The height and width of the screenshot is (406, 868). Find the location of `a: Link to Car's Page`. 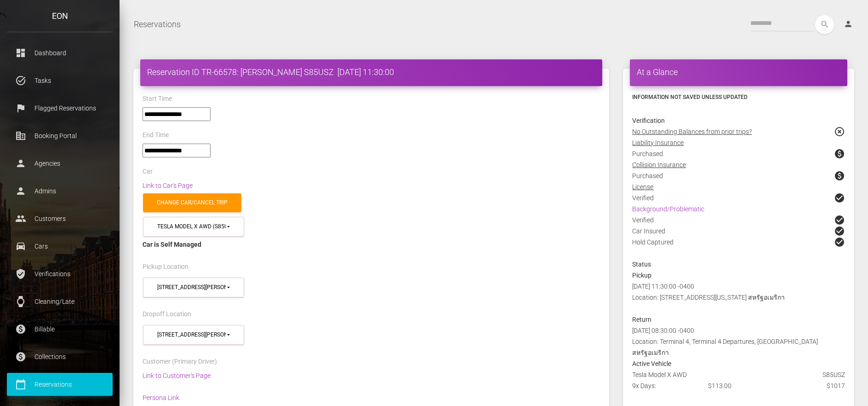

a: Link to Car's Page is located at coordinates (167, 186).